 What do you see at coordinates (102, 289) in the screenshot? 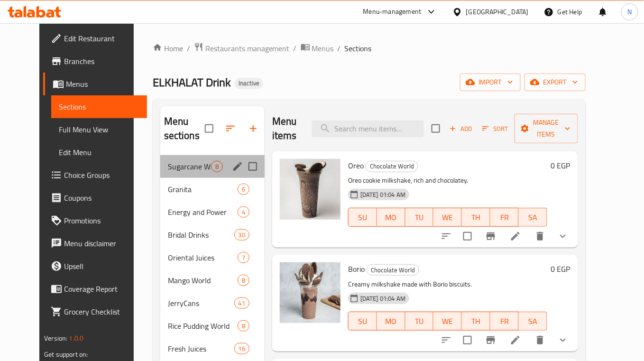
I see `span: Coverage Report` at bounding box center [102, 289].